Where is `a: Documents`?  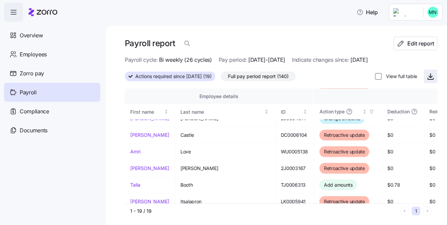
a: Documents is located at coordinates (52, 130).